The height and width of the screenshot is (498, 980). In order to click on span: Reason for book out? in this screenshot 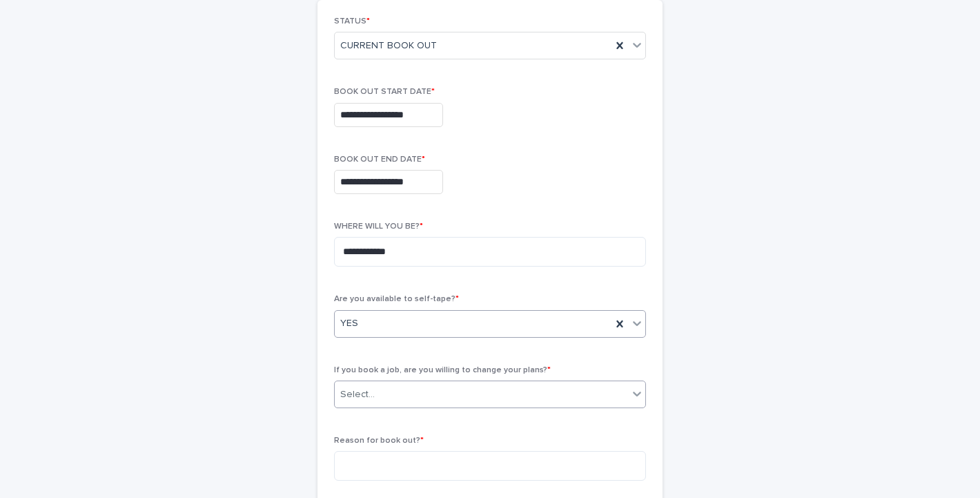, I will do `click(379, 441)`.